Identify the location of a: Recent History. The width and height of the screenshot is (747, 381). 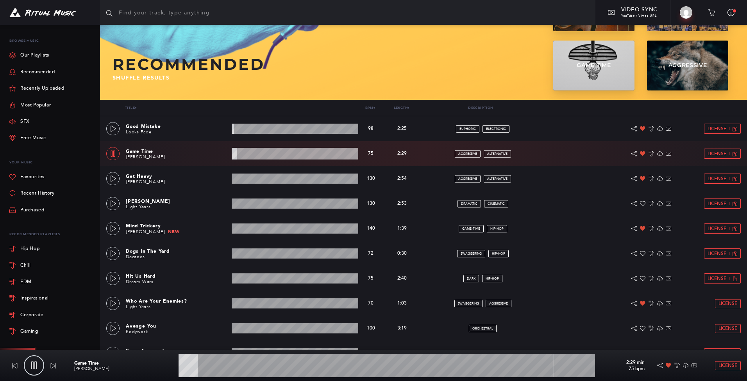
(32, 194).